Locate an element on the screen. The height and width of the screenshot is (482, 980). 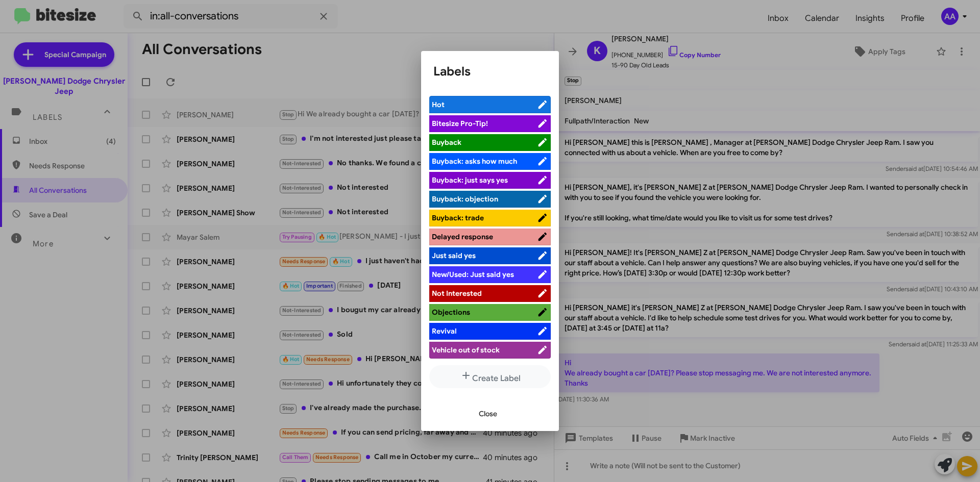
span: Close is located at coordinates (488, 414).